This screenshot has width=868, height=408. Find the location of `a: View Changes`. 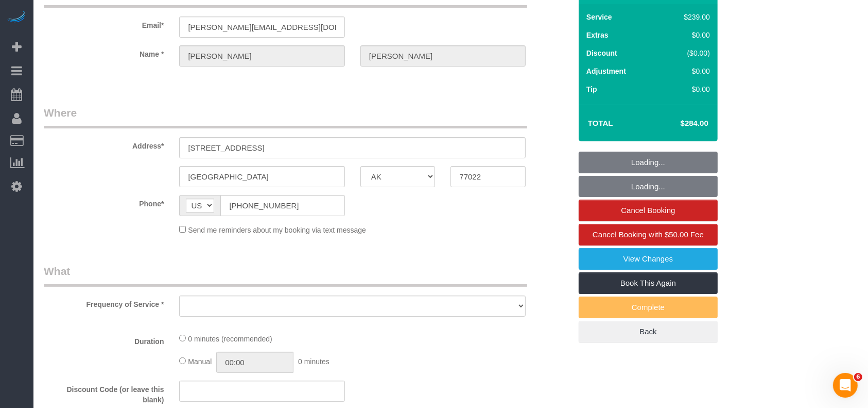

a: View Changes is located at coordinates (649, 259).